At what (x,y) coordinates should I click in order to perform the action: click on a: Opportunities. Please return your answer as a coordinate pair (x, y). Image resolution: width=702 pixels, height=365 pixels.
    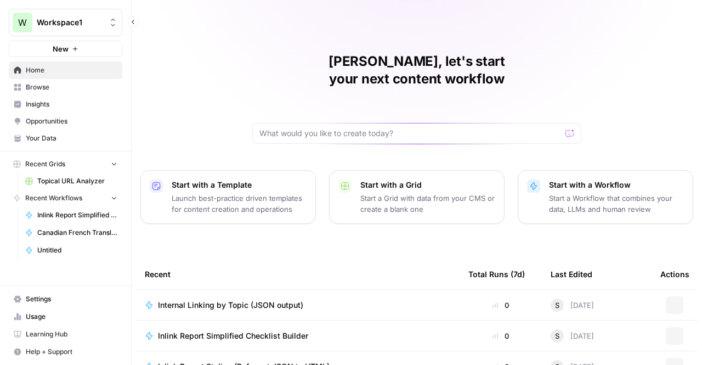
    Looking at the image, I should click on (65, 121).